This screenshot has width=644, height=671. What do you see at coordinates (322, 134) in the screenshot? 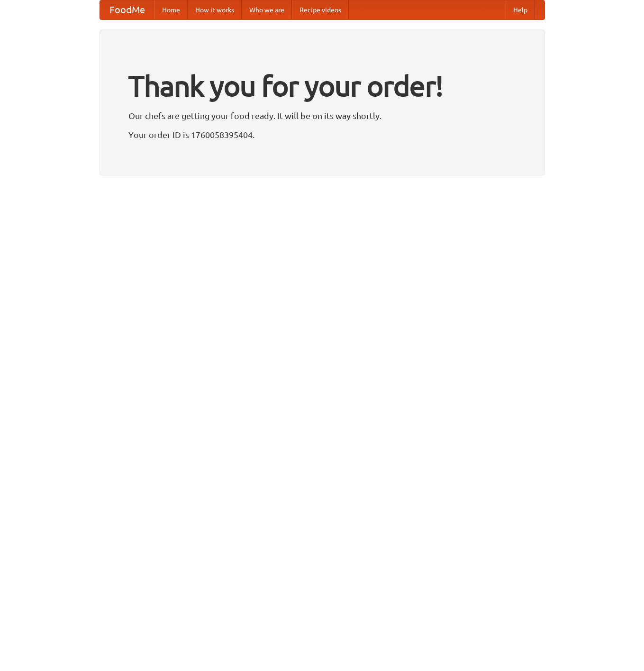
I see `p: Your order ID is 1760058395404.` at bounding box center [322, 134].